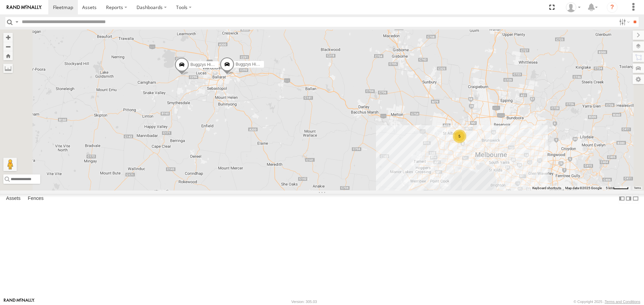 The image size is (644, 305). Describe the element at coordinates (8, 68) in the screenshot. I see `label: Measure` at that location.